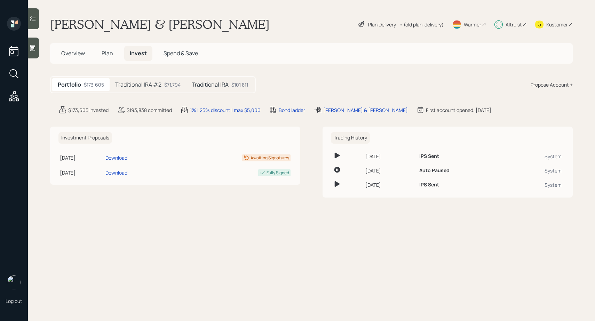 The width and height of the screenshot is (595, 321). Describe the element at coordinates (240, 85) in the screenshot. I see `div: $101,811` at that location.